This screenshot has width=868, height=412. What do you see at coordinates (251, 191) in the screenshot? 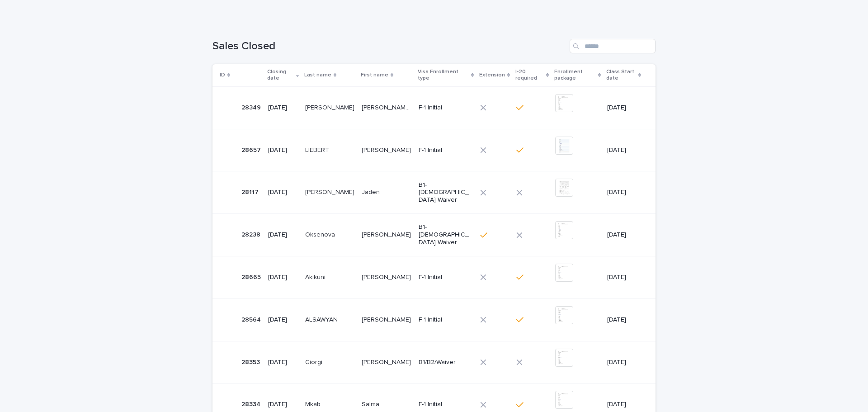
I see `p: 28117` at bounding box center [251, 191].